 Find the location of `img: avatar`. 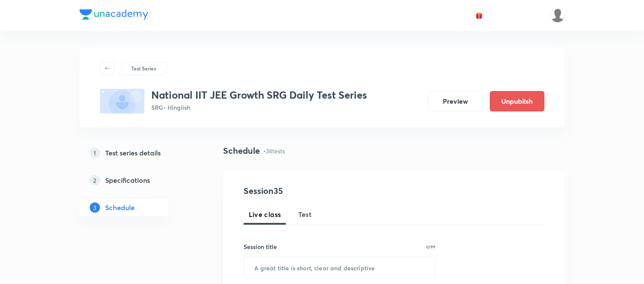

img: avatar is located at coordinates (479, 15).